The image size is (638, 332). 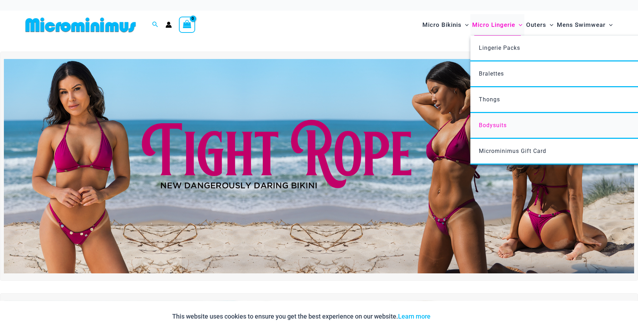 I want to click on a: Account icon link, so click(x=169, y=25).